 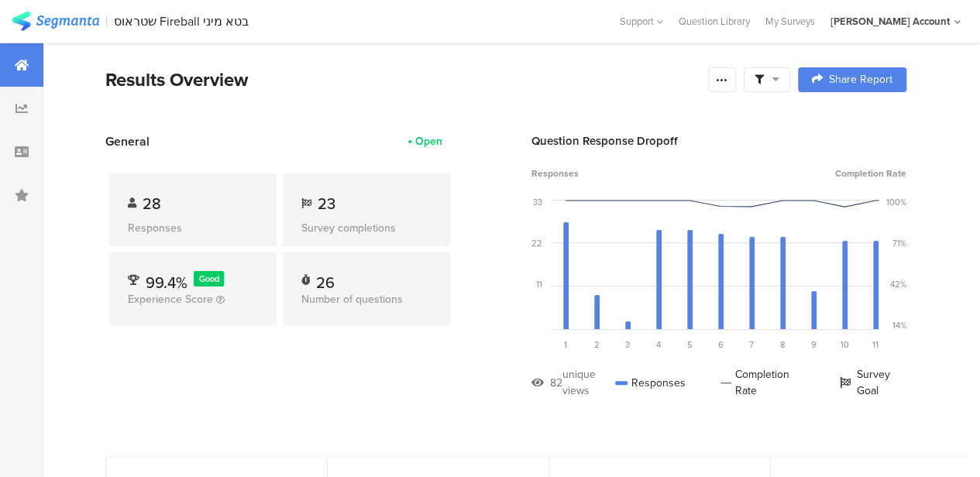 I want to click on div: 11, so click(x=539, y=284).